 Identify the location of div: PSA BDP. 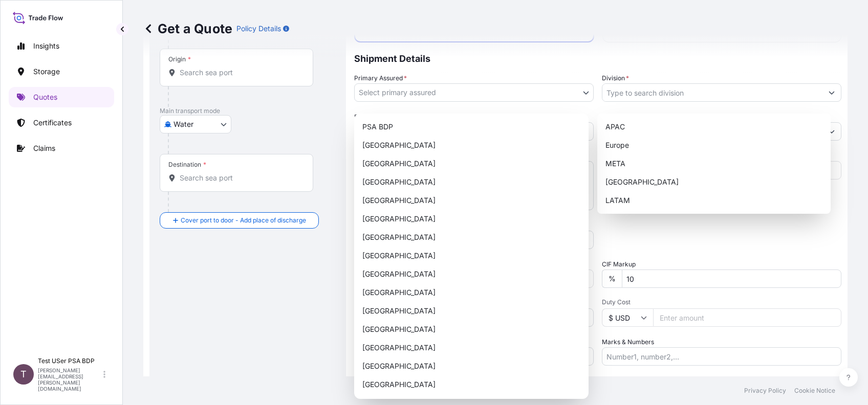
(471, 127).